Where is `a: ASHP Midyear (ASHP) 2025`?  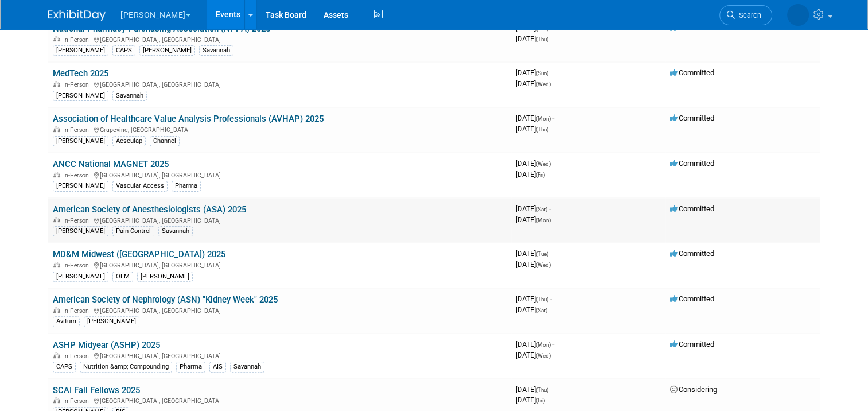
a: ASHP Midyear (ASHP) 2025 is located at coordinates (106, 345).